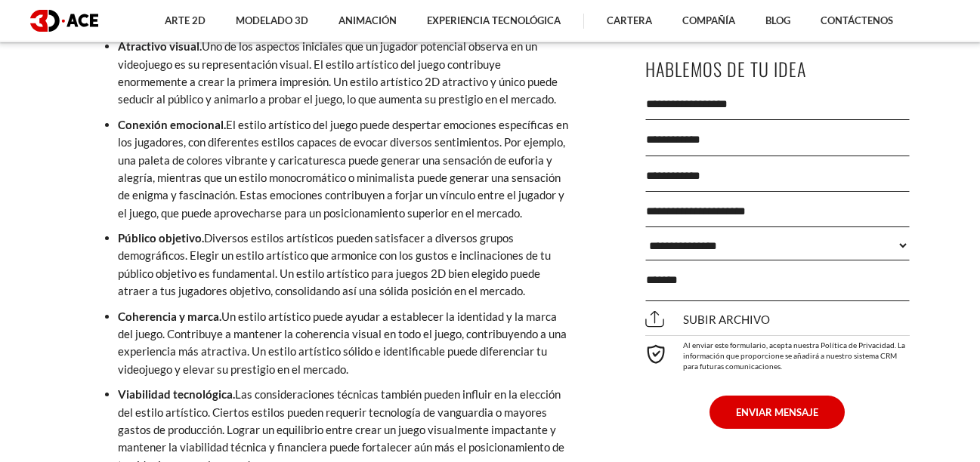  What do you see at coordinates (342, 343) in the screenshot?
I see `font: Un estilo artístico puede ayudar a establecer la identidad y la marca del juego. Contribuye a man...` at bounding box center [342, 343].